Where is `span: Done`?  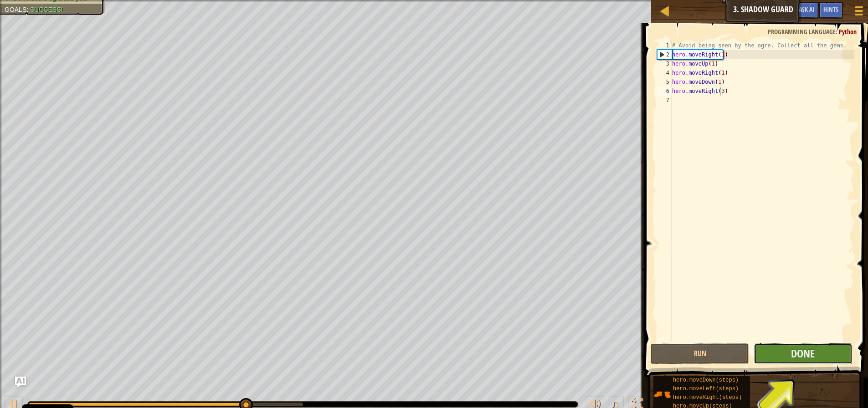 span: Done is located at coordinates (803, 353).